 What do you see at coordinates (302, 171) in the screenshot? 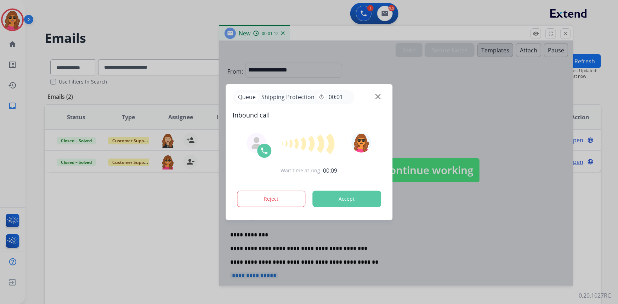
I see `span: Wait time at ring:` at bounding box center [302, 171].